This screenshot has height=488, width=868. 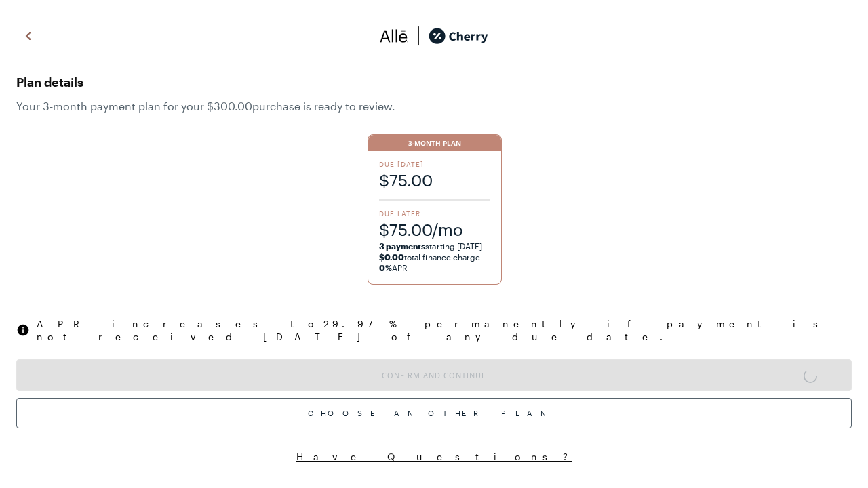 What do you see at coordinates (434, 413) in the screenshot?
I see `div: Choose Another Plan` at bounding box center [434, 413].